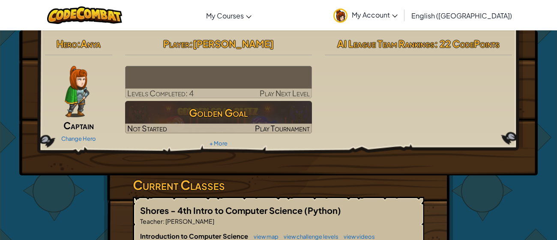 Image resolution: width=557 pixels, height=240 pixels. Describe the element at coordinates (84, 15) in the screenshot. I see `a: CodeCombat logo` at that location.